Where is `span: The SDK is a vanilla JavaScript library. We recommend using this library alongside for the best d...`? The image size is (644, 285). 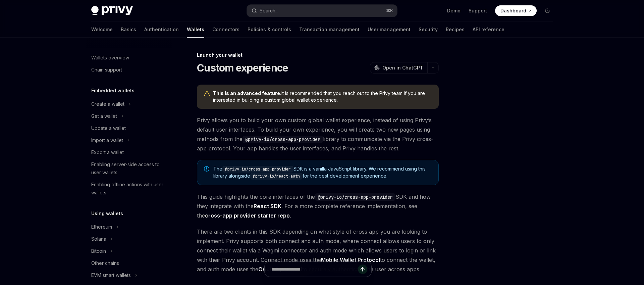 span: The SDK is a vanilla JavaScript library. We recommend using this library alongside for the best d... is located at coordinates (323, 173).